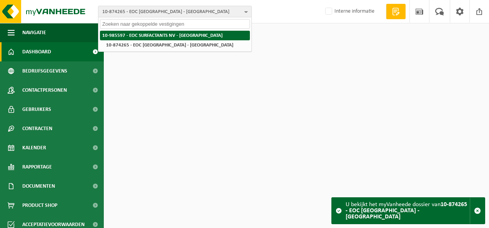 This screenshot has width=489, height=228. I want to click on div: U bekijkt het myVanheede dossier van, so click(407, 211).